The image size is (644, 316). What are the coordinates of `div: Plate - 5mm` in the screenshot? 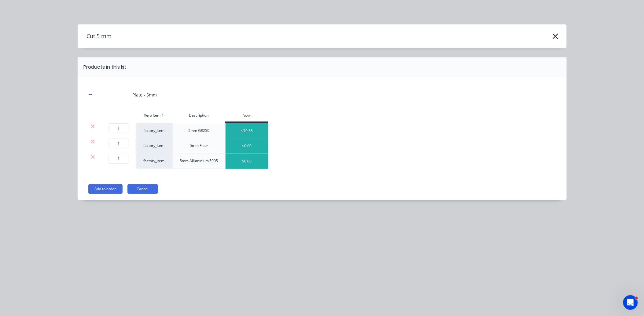 It's located at (145, 95).